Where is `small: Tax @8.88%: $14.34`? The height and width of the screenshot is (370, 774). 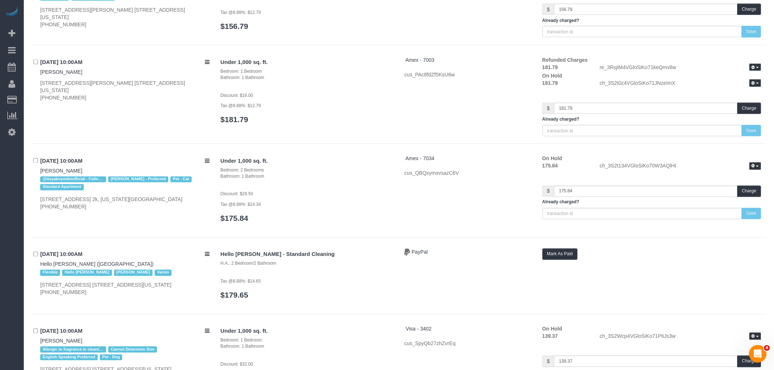
small: Tax @8.88%: $14.34 is located at coordinates (241, 205).